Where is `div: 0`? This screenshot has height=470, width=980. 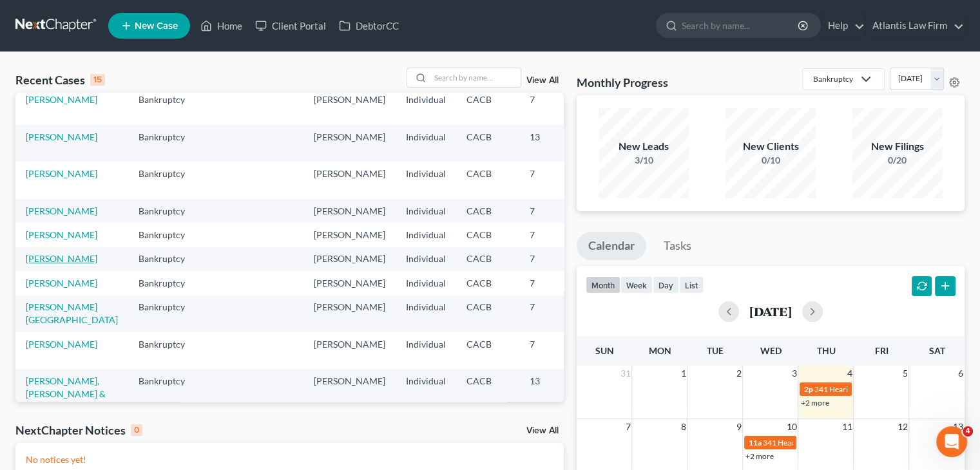 div: 0 is located at coordinates (137, 430).